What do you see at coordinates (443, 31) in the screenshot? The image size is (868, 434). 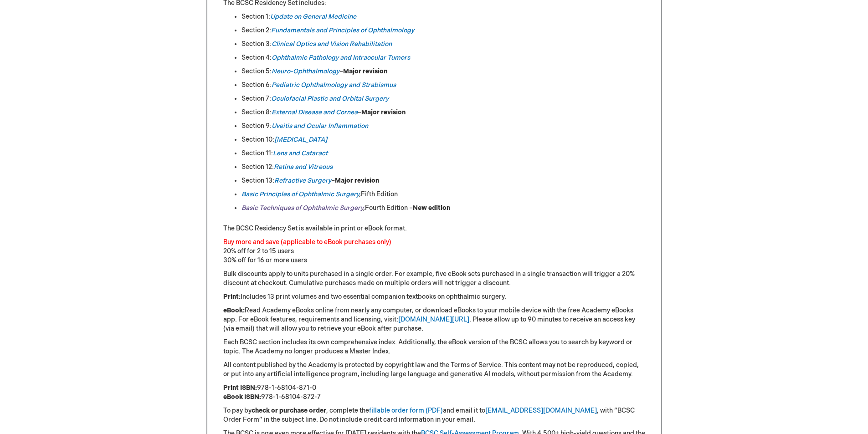 I see `li: Section 2:` at bounding box center [443, 31].